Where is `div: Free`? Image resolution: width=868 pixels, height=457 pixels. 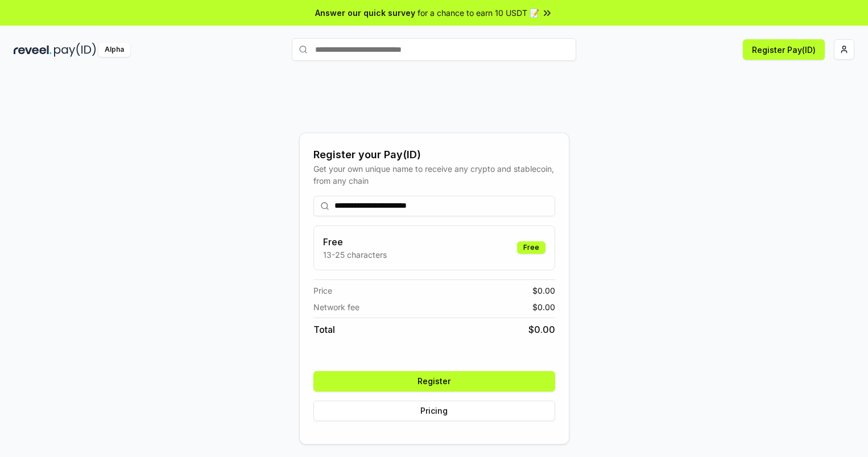 div: Free is located at coordinates (532, 248).